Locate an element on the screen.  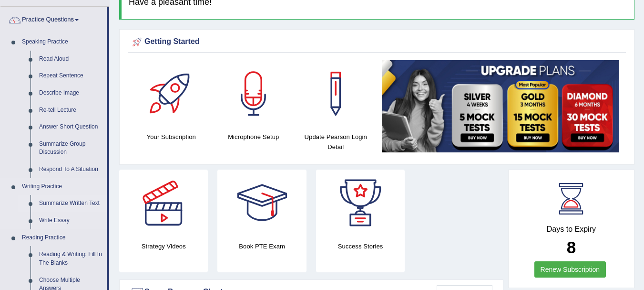
h4: Success Stories is located at coordinates (360, 246).